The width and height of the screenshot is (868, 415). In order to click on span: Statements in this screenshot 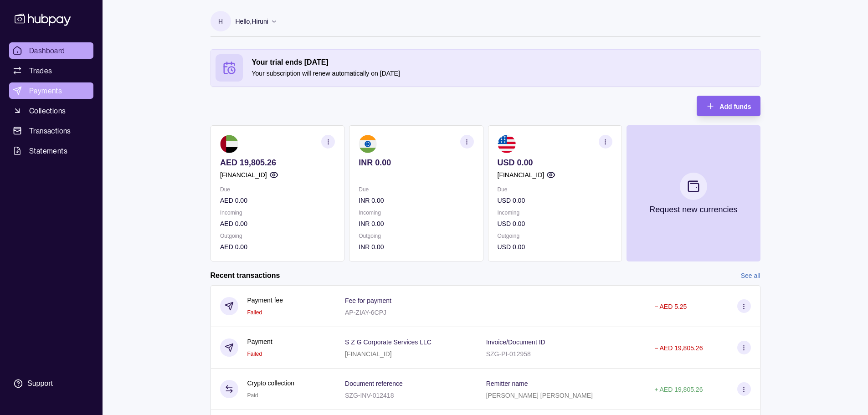, I will do `click(48, 150)`.